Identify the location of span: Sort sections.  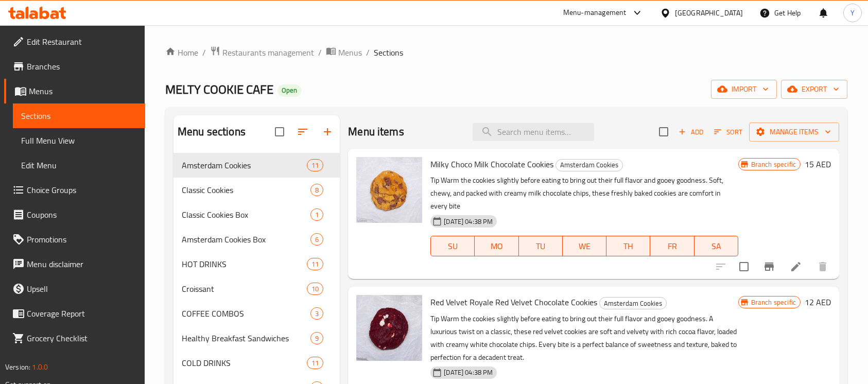
(303, 132).